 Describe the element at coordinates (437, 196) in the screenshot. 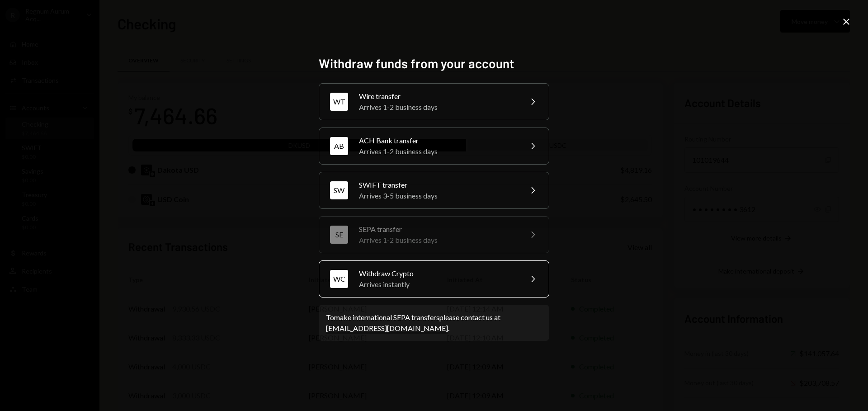

I see `div: Arrives 3-5 business days` at that location.